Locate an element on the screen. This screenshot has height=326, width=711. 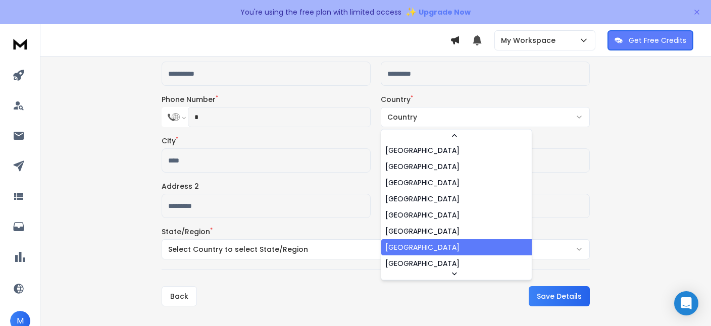
span: Upgrade Now is located at coordinates (444, 12).